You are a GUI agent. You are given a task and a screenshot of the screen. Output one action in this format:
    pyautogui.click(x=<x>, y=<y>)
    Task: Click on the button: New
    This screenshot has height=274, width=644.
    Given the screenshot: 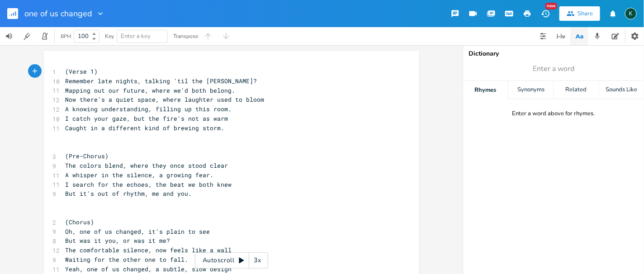 What is the action you would take?
    pyautogui.click(x=546, y=14)
    